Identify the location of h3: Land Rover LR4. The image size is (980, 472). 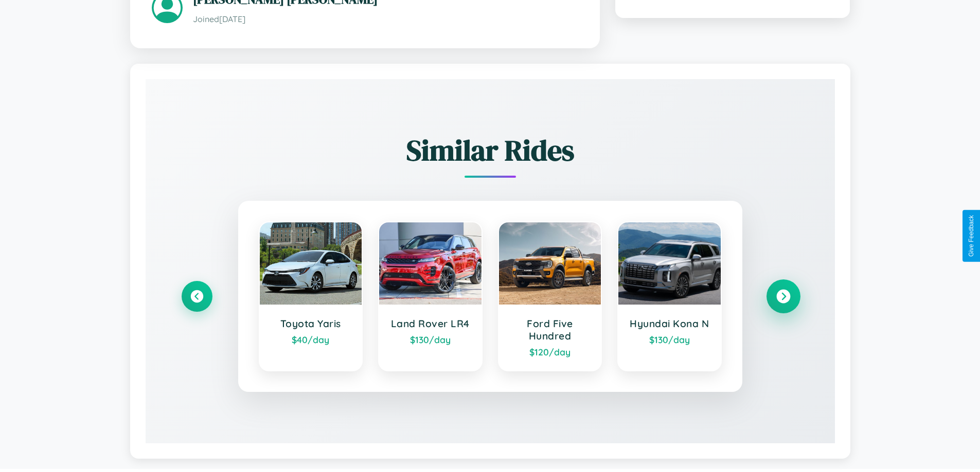
(430, 323).